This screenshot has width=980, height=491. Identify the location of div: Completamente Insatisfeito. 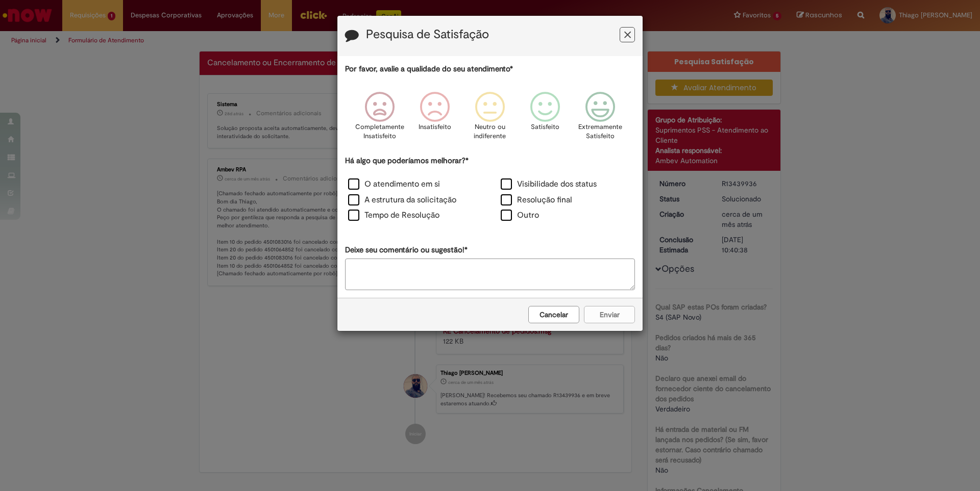
(379, 119).